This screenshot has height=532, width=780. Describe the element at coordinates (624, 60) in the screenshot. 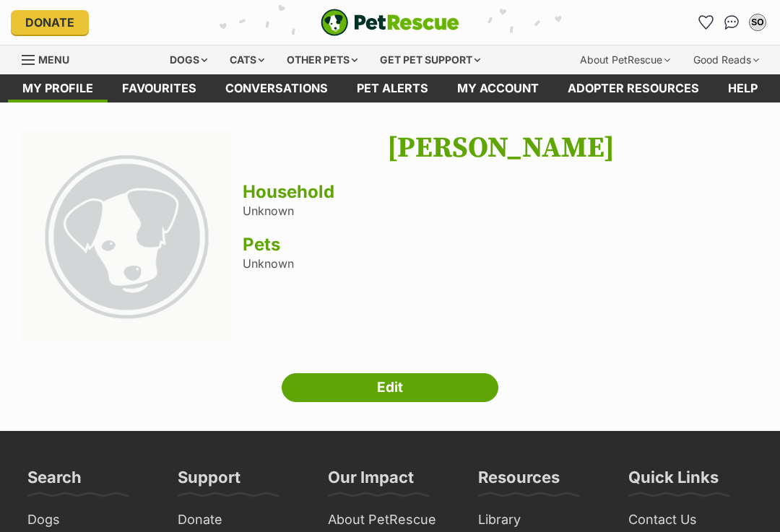

I see `div: About PetRescue` at that location.